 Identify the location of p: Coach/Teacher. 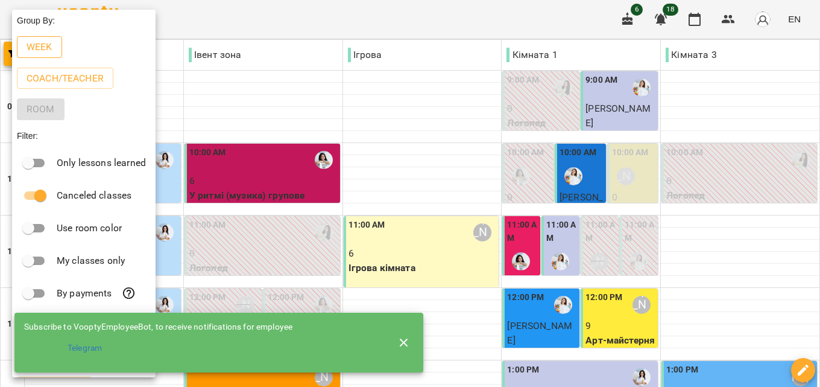
(65, 78).